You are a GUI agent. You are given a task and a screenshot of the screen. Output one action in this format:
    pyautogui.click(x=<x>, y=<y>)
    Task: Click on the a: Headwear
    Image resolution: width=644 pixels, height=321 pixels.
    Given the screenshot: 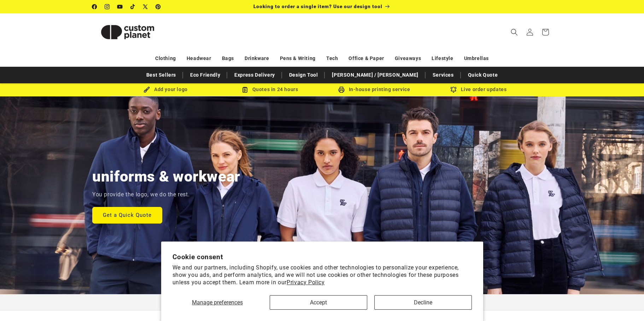 What is the action you would take?
    pyautogui.click(x=199, y=58)
    